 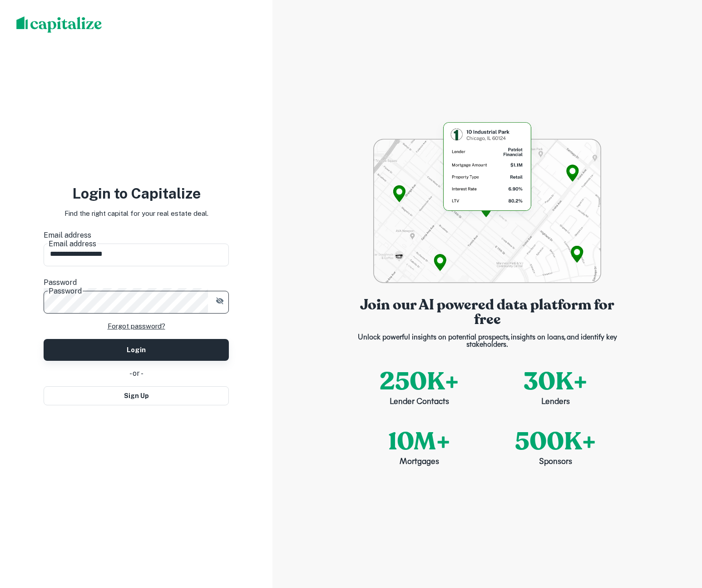 I want to click on label: Email address, so click(x=136, y=235).